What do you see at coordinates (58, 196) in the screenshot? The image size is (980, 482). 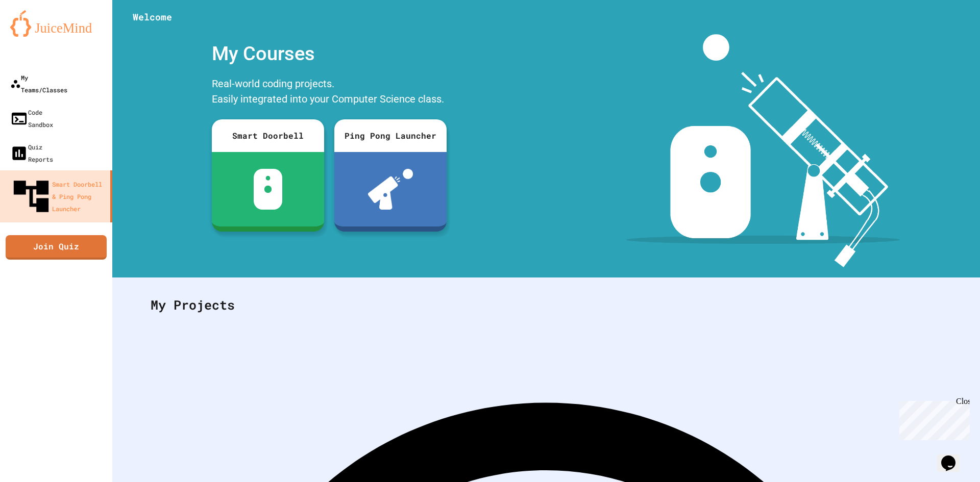 I see `div: Smart Doorbell & Ping Pong Launcher` at bounding box center [58, 196].